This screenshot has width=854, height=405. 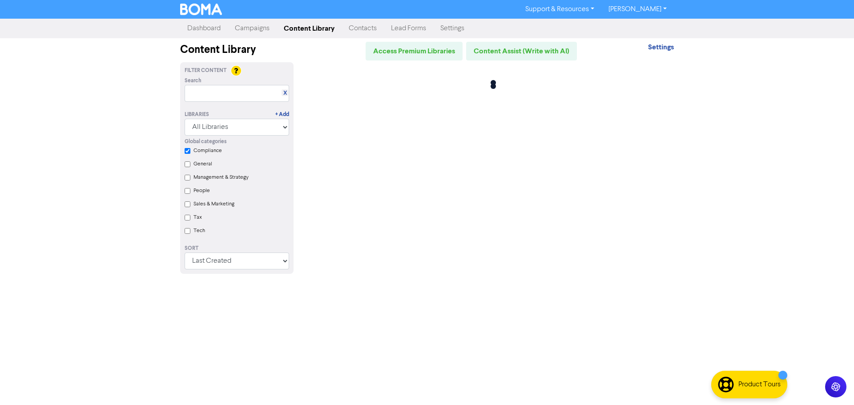 I want to click on div: Filter Content, so click(x=237, y=71).